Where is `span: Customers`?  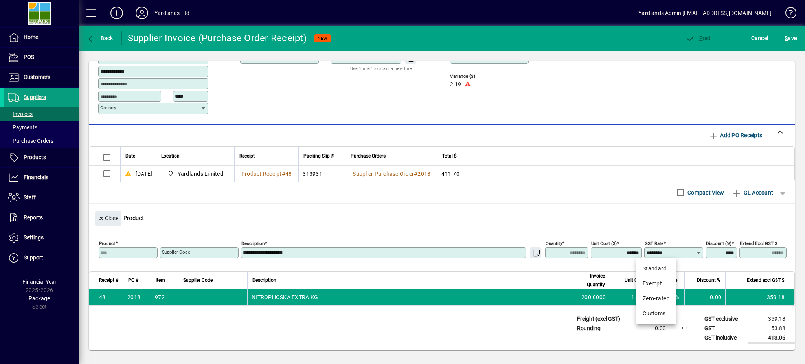 span: Customers is located at coordinates (37, 77).